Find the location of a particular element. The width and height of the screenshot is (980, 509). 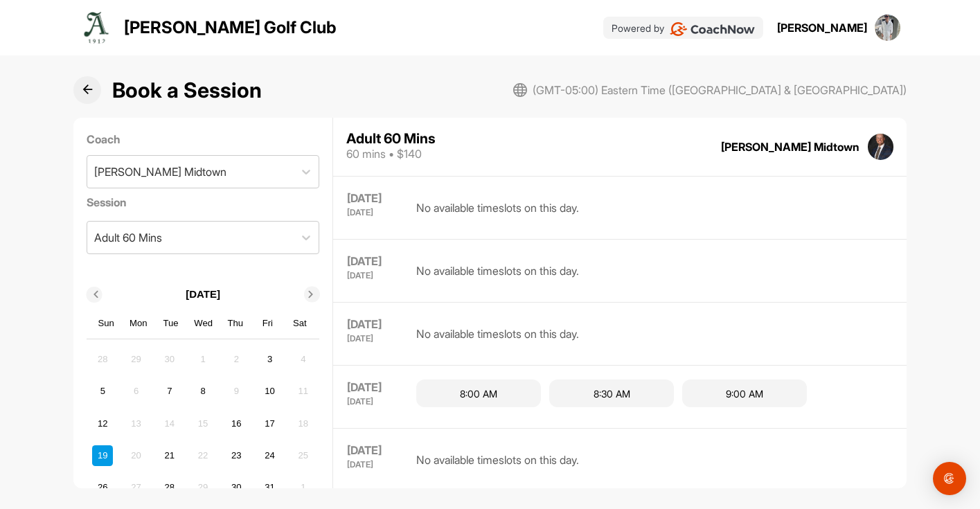

div: month 2025-10 is located at coordinates (203, 423).